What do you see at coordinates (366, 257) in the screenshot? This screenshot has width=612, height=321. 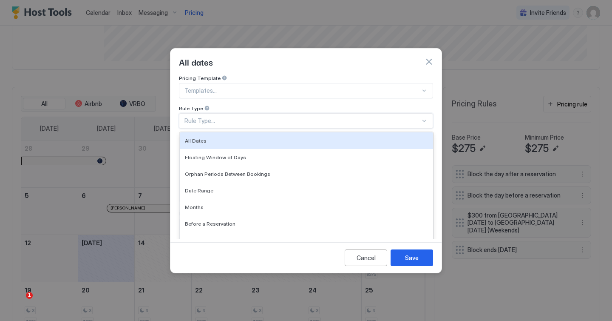 I see `button: Cancel` at bounding box center [366, 257].